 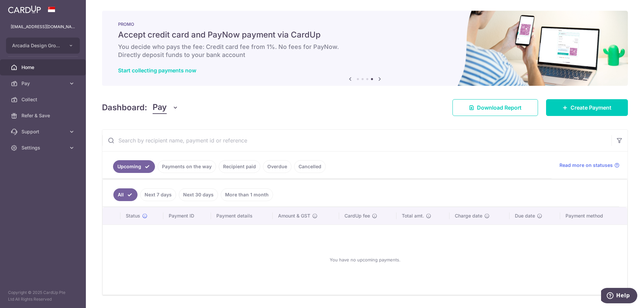 What do you see at coordinates (365, 260) in the screenshot?
I see `div: You have no upcoming payments.` at bounding box center [365, 260].